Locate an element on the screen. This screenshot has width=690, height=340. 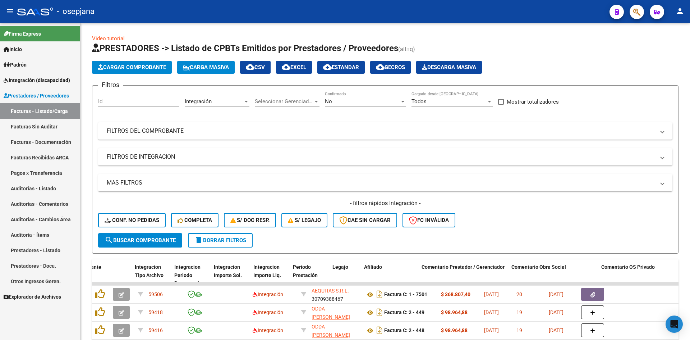
span: Integracion Periodo Presentacion is located at coordinates (189, 275).